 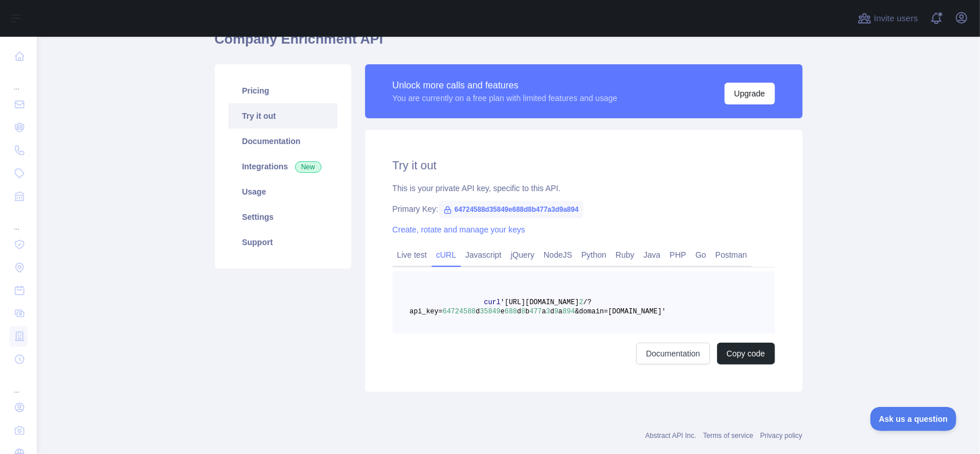 I want to click on a: Settings, so click(x=283, y=217).